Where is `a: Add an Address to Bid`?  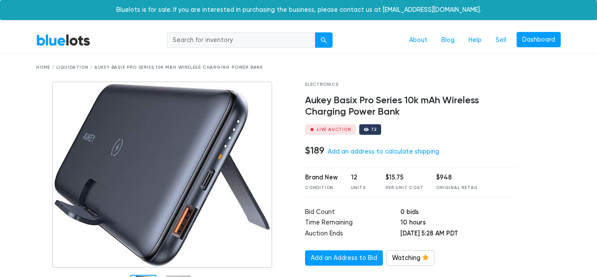
a: Add an Address to Bid is located at coordinates (344, 258).